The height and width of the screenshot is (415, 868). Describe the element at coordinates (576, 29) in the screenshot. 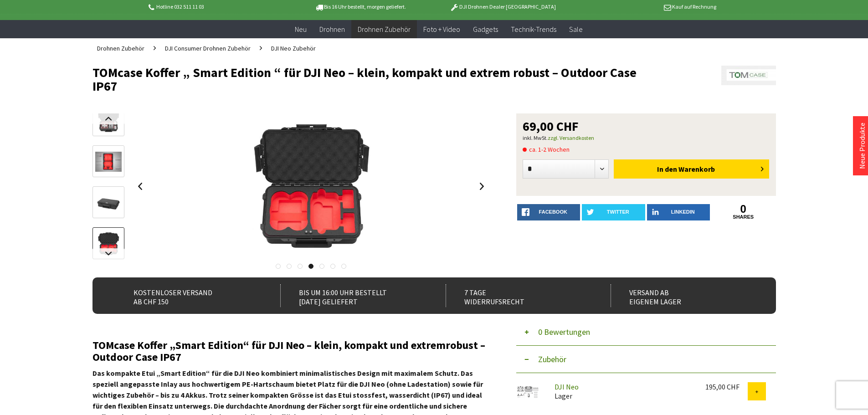

I see `a: Sale` at that location.